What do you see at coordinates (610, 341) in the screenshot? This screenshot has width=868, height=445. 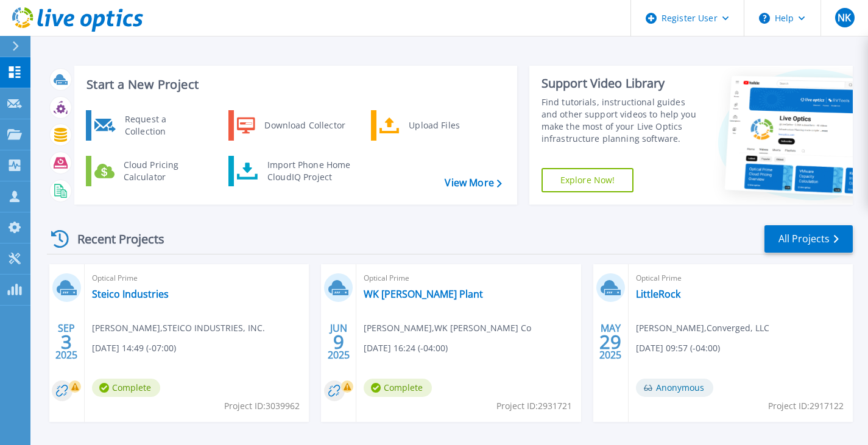 I see `span: 29` at bounding box center [610, 341].